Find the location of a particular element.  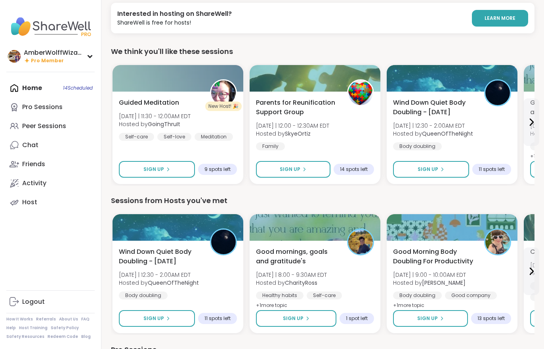

a: Host Training is located at coordinates (33, 328).